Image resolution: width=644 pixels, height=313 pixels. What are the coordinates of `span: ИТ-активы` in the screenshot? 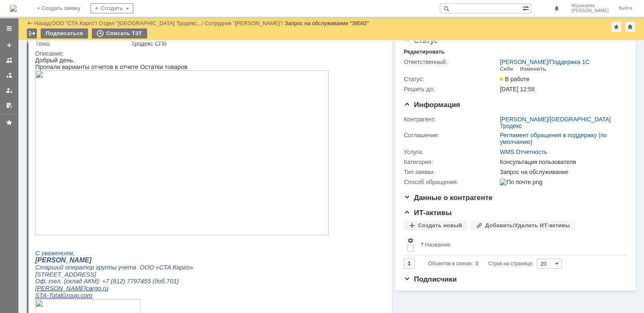 It's located at (428, 213).